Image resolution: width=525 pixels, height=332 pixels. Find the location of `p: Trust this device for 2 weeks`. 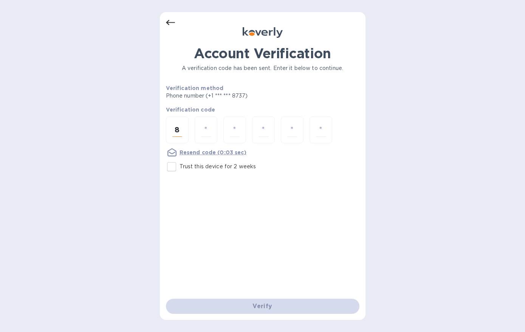

p: Trust this device for 2 weeks is located at coordinates (218, 166).